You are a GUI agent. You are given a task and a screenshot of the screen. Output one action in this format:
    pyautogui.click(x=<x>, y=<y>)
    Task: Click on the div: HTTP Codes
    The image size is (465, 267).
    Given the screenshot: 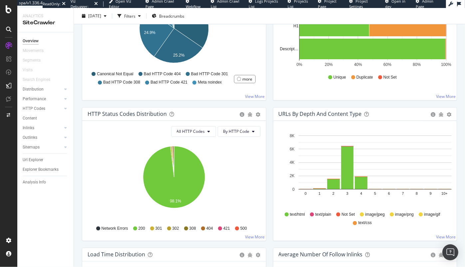 What is the action you would take?
    pyautogui.click(x=34, y=109)
    